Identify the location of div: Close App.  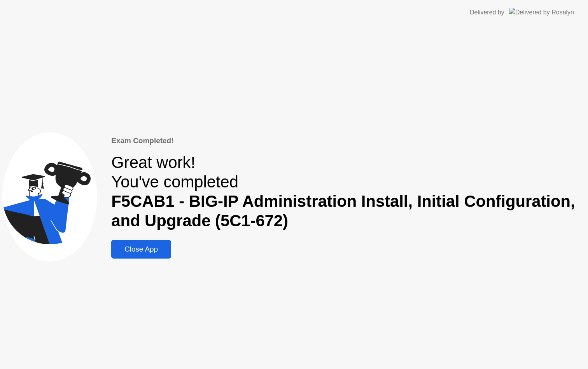
(141, 250).